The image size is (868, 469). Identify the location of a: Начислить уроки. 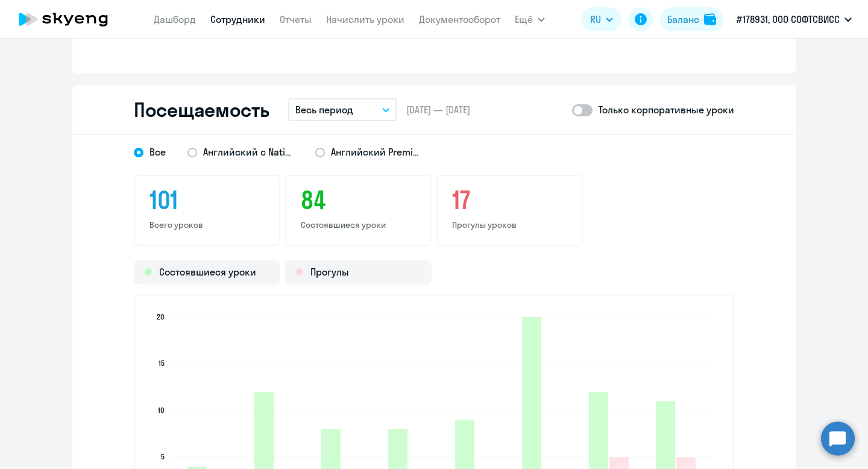
(365, 19).